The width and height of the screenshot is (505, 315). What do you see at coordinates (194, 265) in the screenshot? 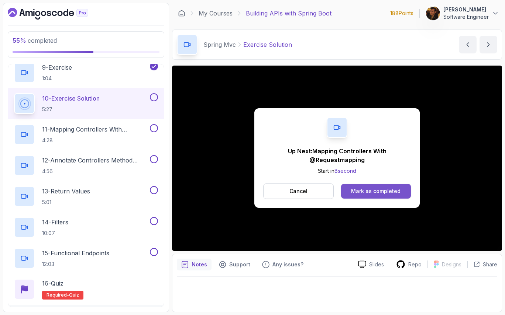
I see `button: notes button` at bounding box center [194, 265].